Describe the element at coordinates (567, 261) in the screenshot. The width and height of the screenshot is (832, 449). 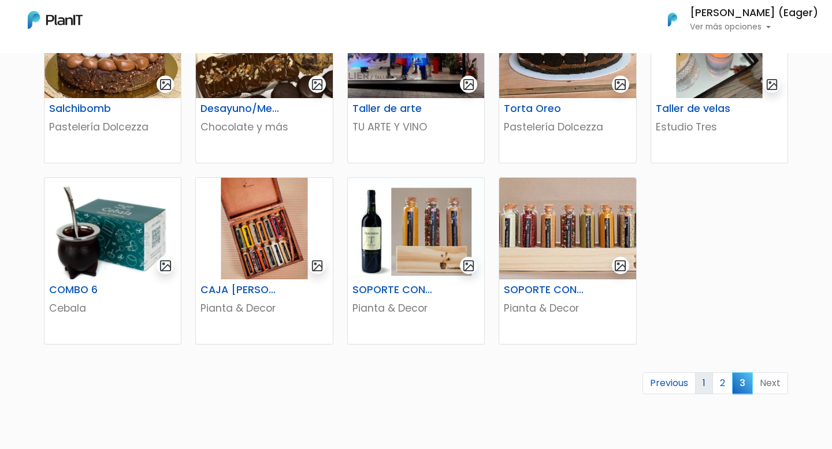
I see `a: gallery-light SOPORTE CON ESPECIAS 4 Pianta & Decor` at that location.